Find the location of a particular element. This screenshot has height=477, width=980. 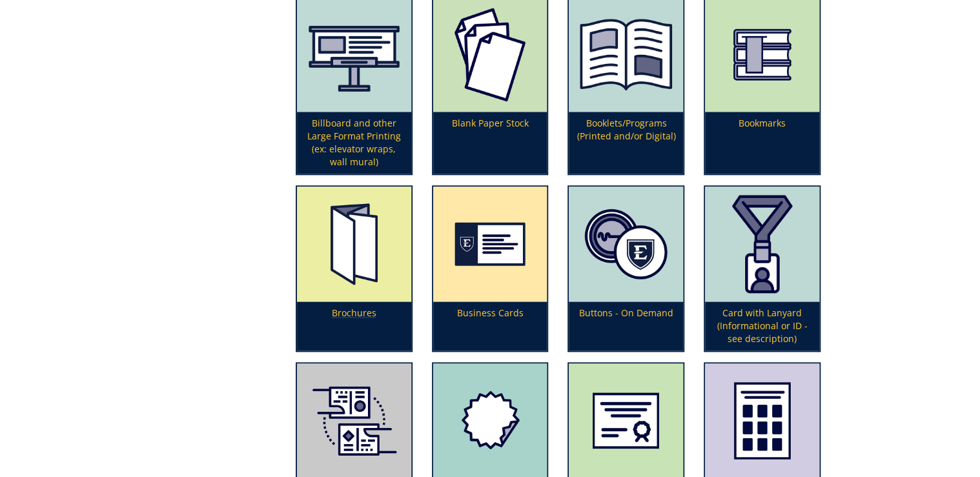

img: business%20cards-655684f769de13.42776325.png is located at coordinates (490, 244).